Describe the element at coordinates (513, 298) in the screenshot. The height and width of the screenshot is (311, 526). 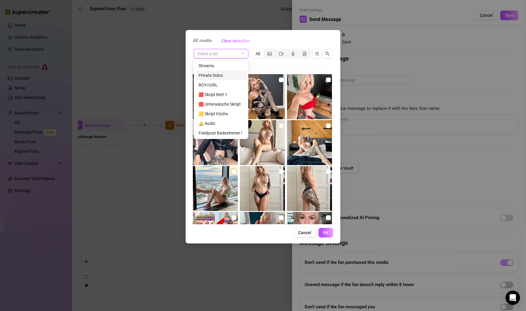
I see `div: Open Intercom Messenger` at that location.